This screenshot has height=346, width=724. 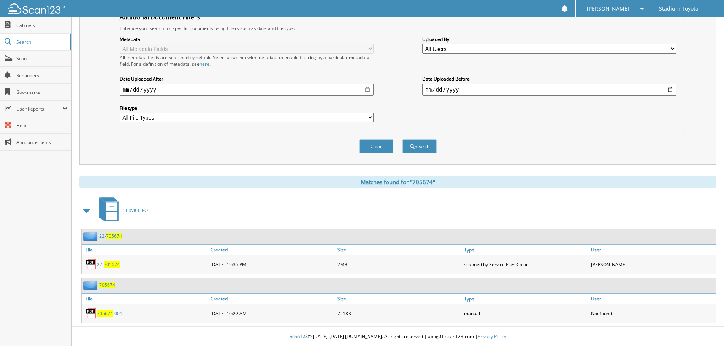 I want to click on div: Not found, so click(x=652, y=313).